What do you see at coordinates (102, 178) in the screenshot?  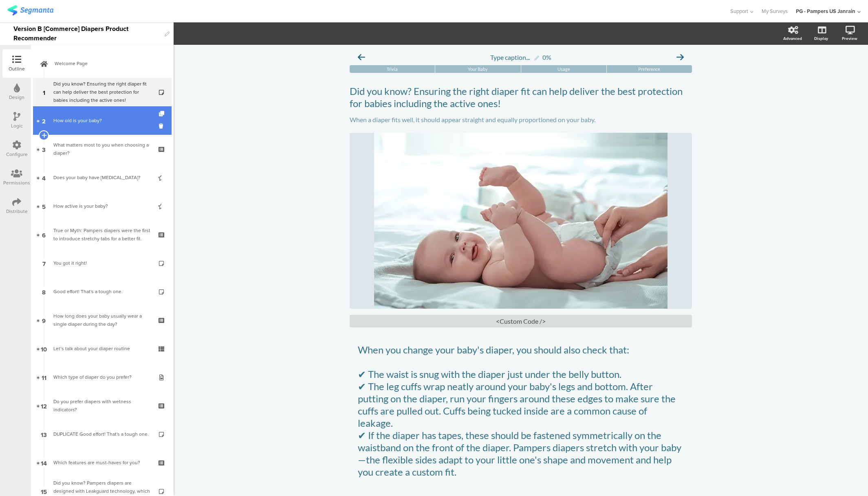 I see `div: Does your baby have sensitive skin?` at bounding box center [102, 178].